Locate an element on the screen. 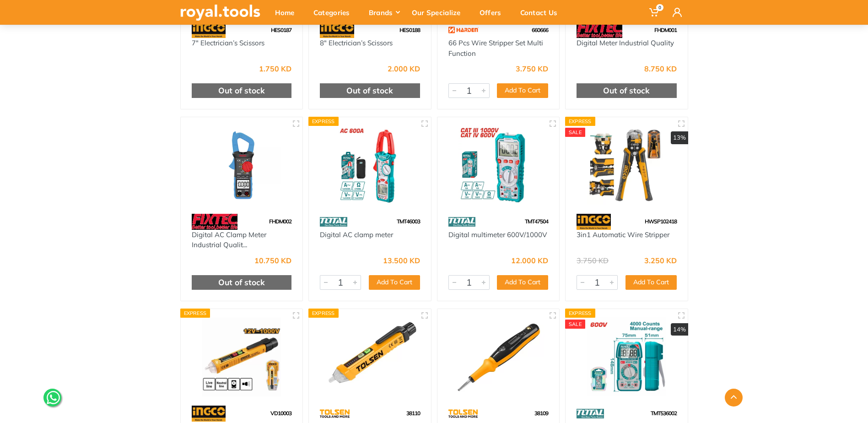 The height and width of the screenshot is (423, 868). span: 38109 is located at coordinates (541, 413).